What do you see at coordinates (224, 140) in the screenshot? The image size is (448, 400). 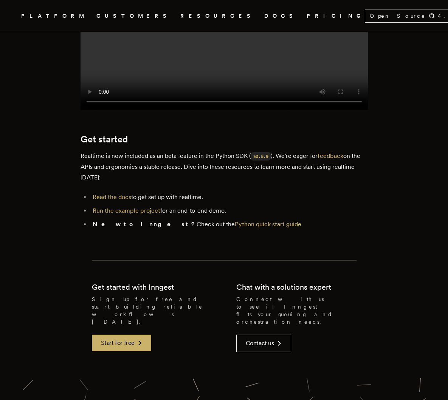 I see `h2: Get started` at bounding box center [224, 140].